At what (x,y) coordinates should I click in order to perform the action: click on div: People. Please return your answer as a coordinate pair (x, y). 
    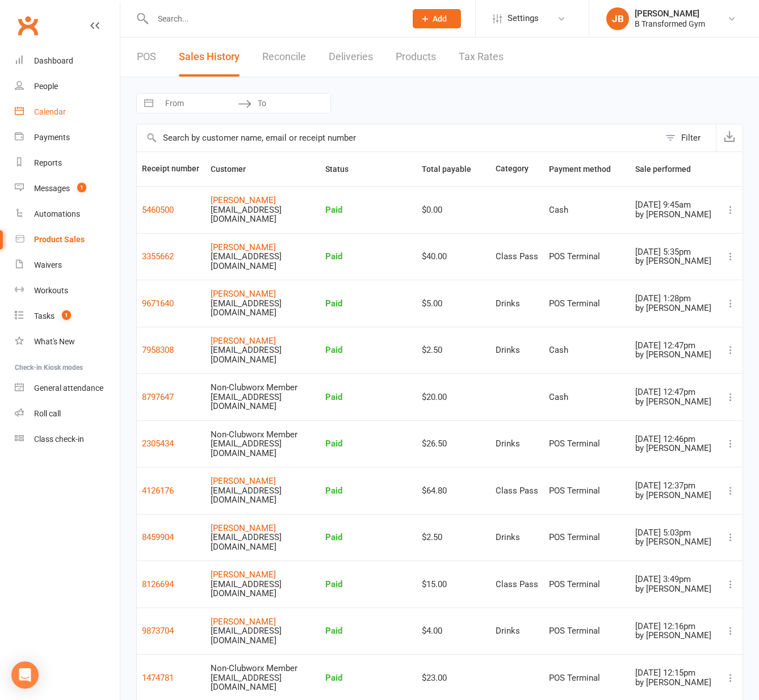
    Looking at the image, I should click on (46, 87).